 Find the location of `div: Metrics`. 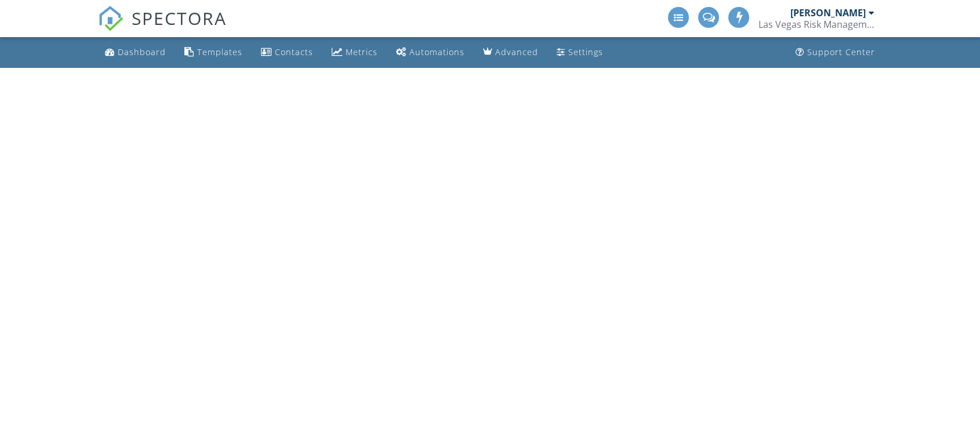

div: Metrics is located at coordinates (361, 51).